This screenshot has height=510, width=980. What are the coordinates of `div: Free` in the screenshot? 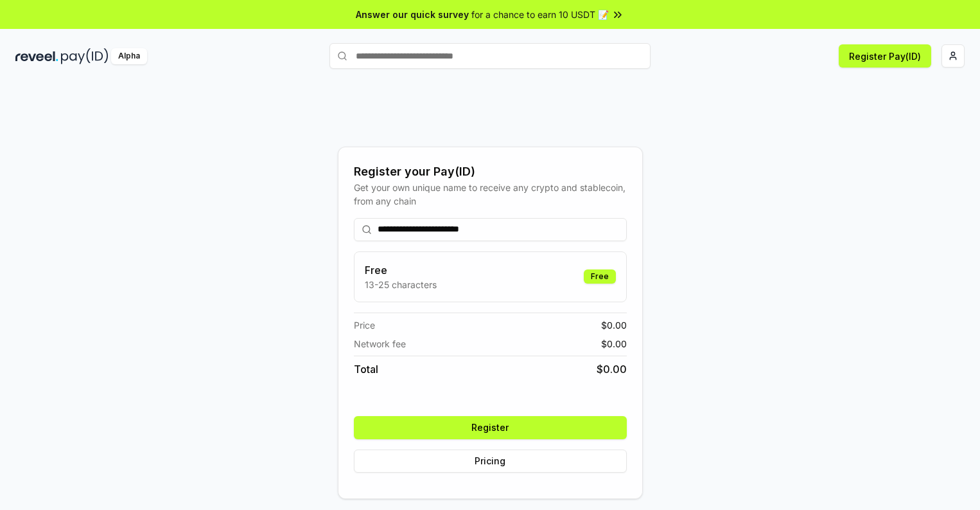 It's located at (600, 276).